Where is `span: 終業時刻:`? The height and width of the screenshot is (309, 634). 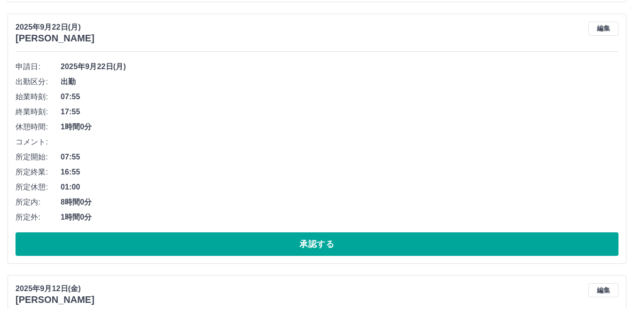
span: 終業時刻: is located at coordinates (38, 112).